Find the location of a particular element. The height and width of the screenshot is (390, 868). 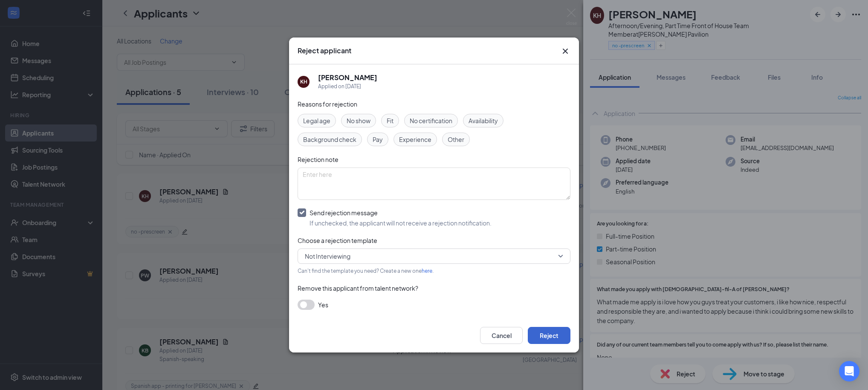

a: here is located at coordinates (427, 271).